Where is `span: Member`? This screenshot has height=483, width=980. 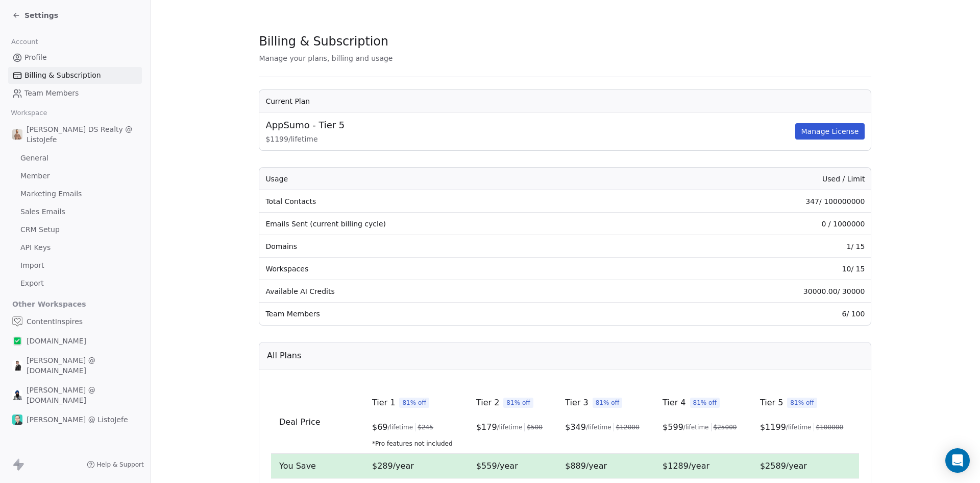 span: Member is located at coordinates (35, 175).